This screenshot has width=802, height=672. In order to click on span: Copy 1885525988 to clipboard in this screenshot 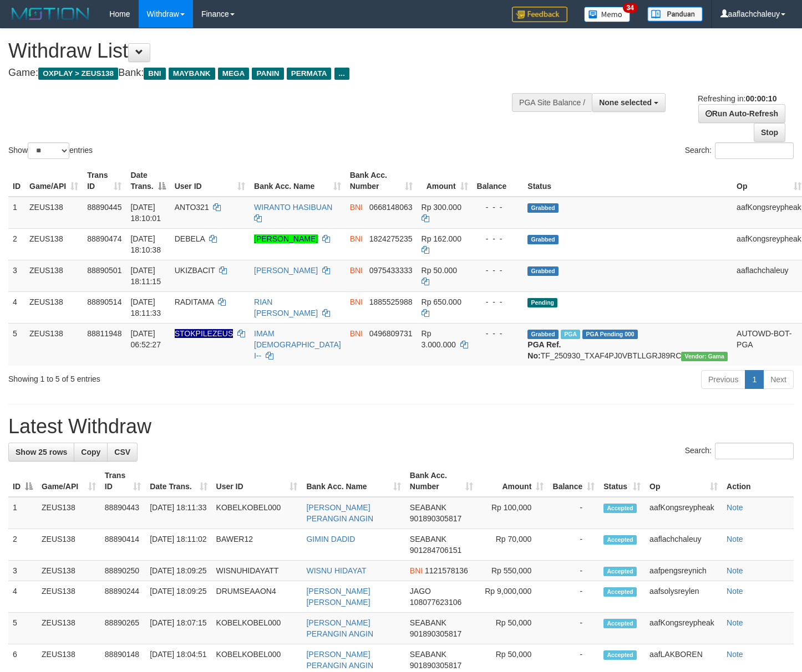, I will do `click(391, 302)`.